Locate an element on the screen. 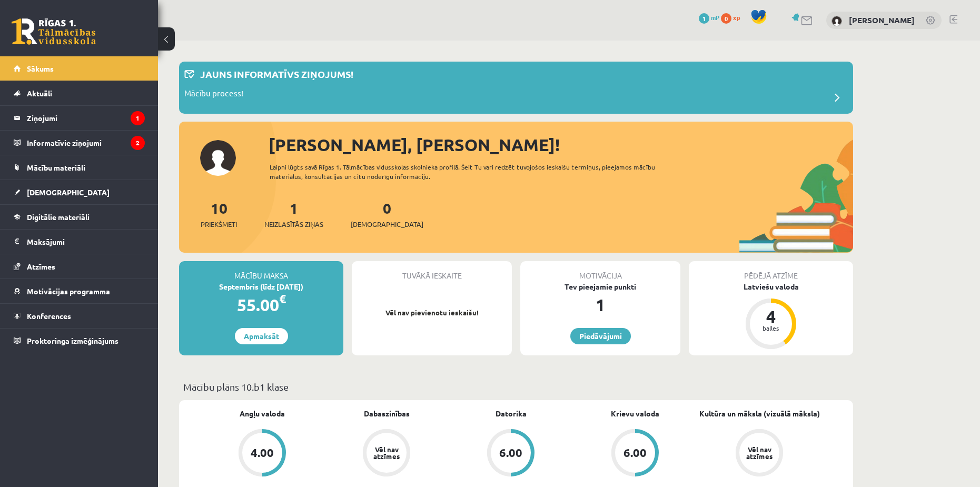  a: Datorika is located at coordinates (511, 413).